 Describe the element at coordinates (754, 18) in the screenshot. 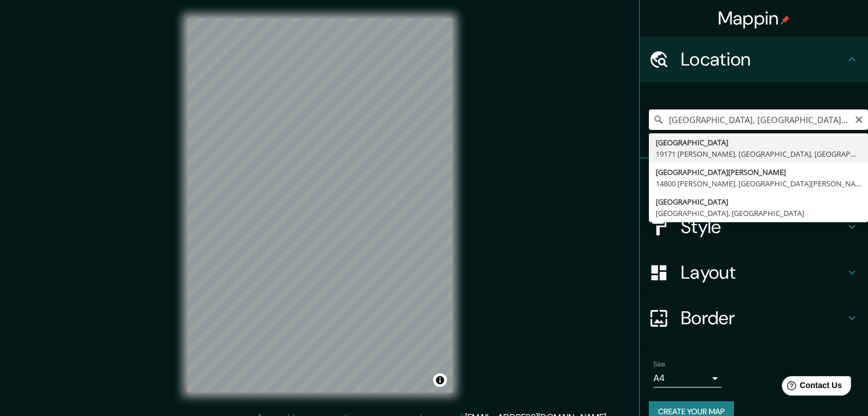

I see `h4: Mappin` at that location.